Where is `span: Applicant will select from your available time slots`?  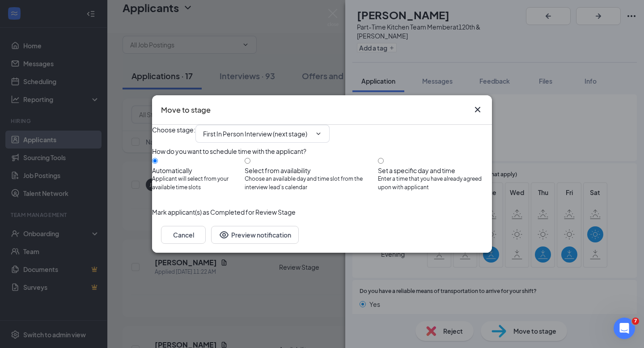 span: Applicant will select from your available time slots is located at coordinates (198, 183).